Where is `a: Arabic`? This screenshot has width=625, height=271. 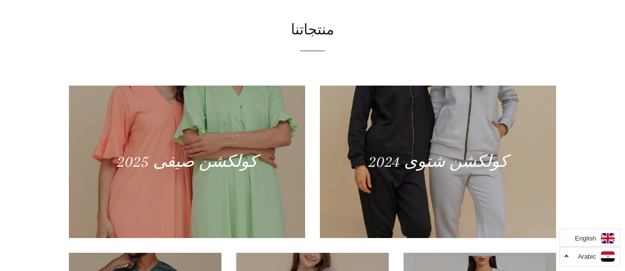 a: Arabic is located at coordinates (590, 257).